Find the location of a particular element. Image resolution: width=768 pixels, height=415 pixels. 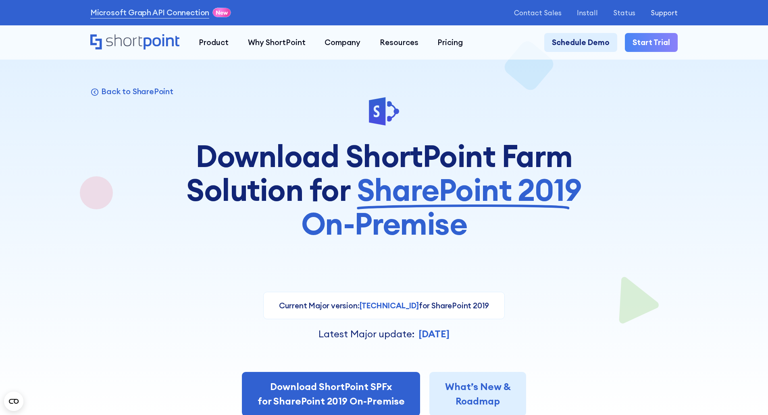

div: Pricing is located at coordinates (450, 42).